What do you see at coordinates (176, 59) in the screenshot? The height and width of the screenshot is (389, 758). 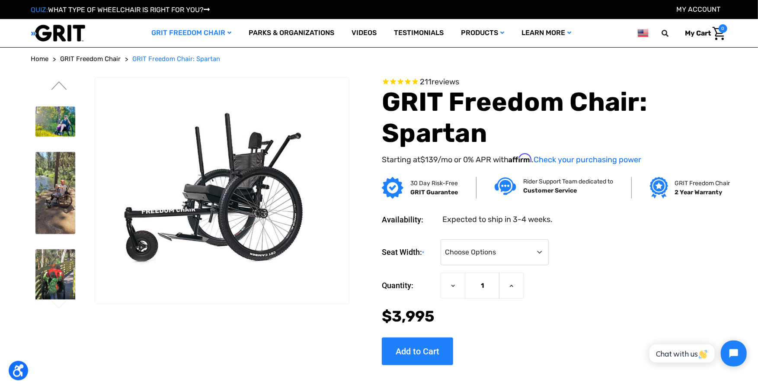 I see `span: GRIT Freedom Chair: Spartan` at bounding box center [176, 59].